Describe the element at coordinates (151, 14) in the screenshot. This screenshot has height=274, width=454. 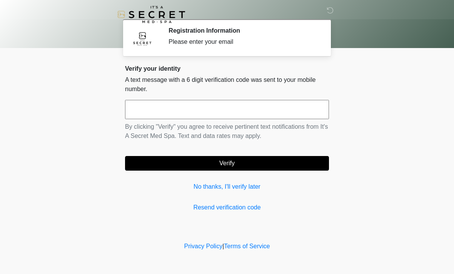
I see `img: It's A Secret Med Spa Logo` at that location.